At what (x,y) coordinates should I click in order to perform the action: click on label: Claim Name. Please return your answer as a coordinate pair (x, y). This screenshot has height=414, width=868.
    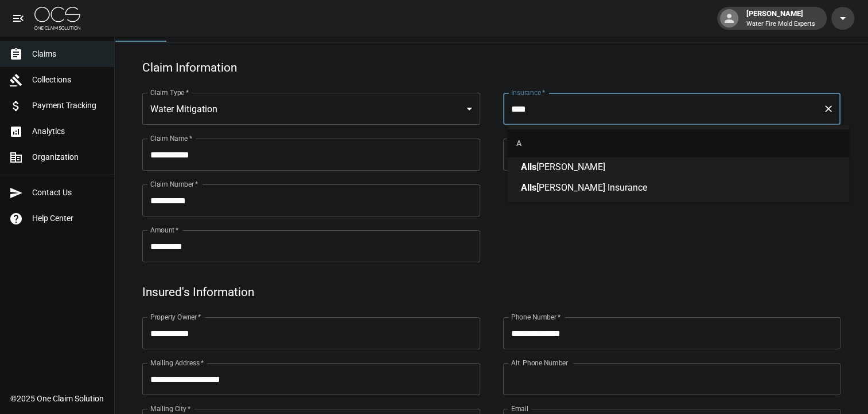
    Looking at the image, I should click on (171, 138).